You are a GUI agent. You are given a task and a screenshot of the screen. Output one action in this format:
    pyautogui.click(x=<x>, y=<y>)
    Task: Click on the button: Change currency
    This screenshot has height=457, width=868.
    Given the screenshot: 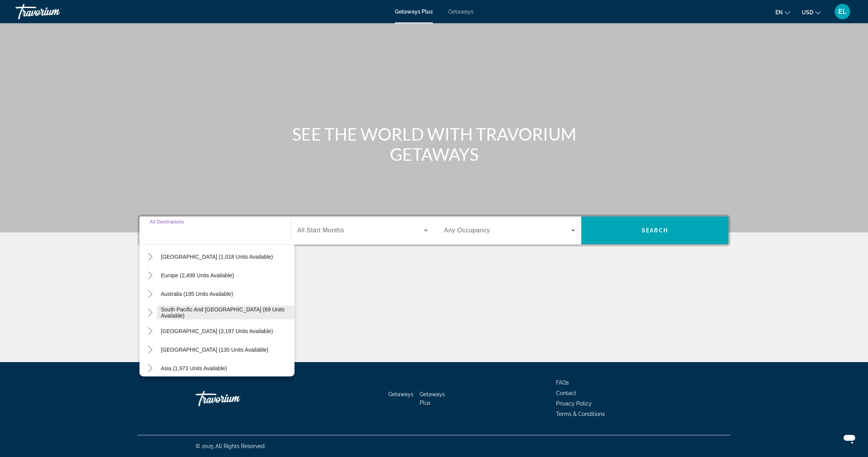 What is the action you would take?
    pyautogui.click(x=811, y=12)
    